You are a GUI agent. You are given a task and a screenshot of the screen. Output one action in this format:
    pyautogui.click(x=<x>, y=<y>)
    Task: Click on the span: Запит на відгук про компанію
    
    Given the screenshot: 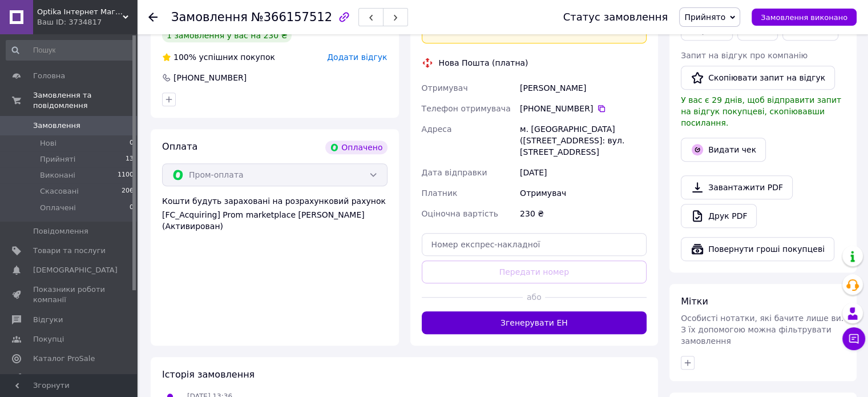 What is the action you would take?
    pyautogui.click(x=744, y=55)
    